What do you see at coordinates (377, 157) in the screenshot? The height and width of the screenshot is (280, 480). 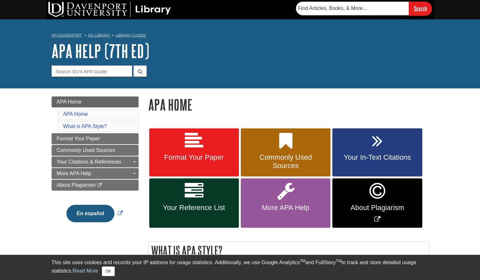 I see `span: Your In-Text Citations` at bounding box center [377, 157].